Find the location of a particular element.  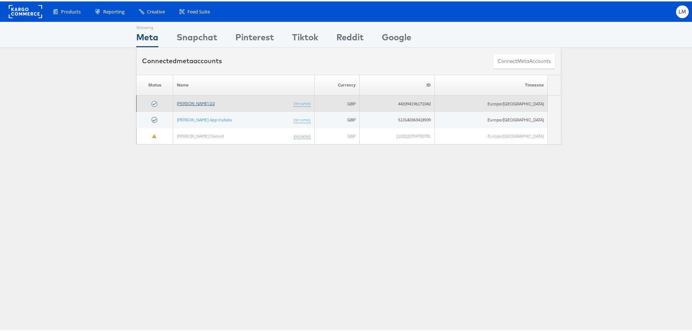

div: Meta is located at coordinates (147, 37).